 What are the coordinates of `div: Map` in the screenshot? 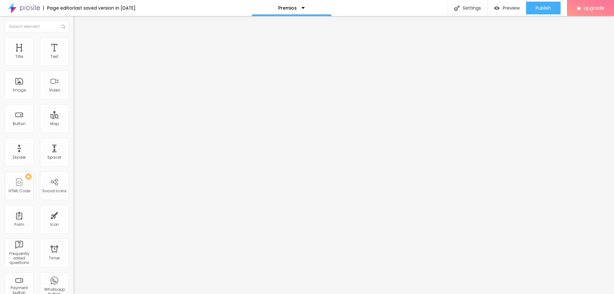 It's located at (54, 124).